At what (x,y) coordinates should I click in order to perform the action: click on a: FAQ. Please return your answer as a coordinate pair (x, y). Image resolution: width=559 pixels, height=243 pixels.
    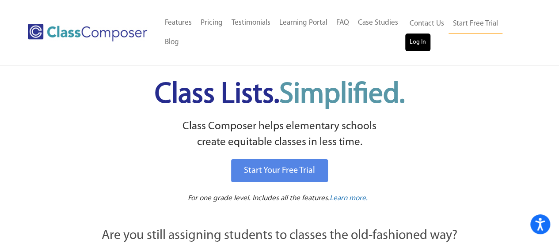
    Looking at the image, I should click on (342, 23).